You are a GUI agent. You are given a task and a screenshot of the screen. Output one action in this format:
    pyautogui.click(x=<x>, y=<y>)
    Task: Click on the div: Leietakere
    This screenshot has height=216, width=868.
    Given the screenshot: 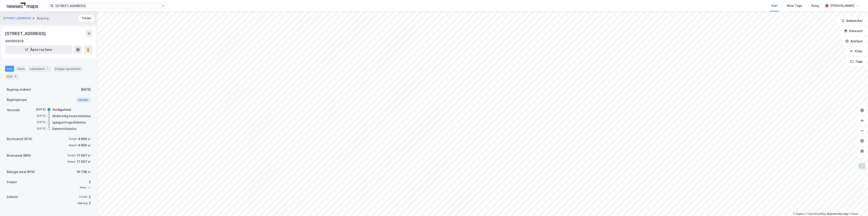 What is the action you would take?
    pyautogui.click(x=39, y=69)
    